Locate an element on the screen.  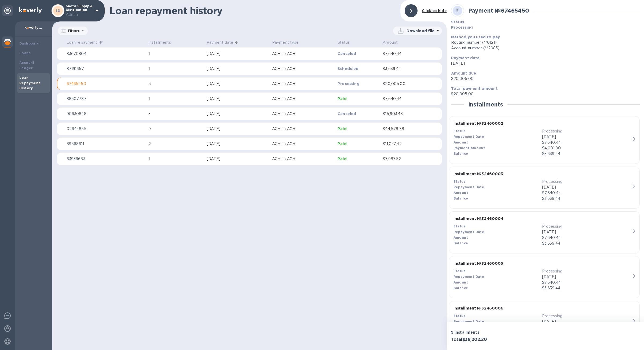
b: Click to hide is located at coordinates (434, 11).